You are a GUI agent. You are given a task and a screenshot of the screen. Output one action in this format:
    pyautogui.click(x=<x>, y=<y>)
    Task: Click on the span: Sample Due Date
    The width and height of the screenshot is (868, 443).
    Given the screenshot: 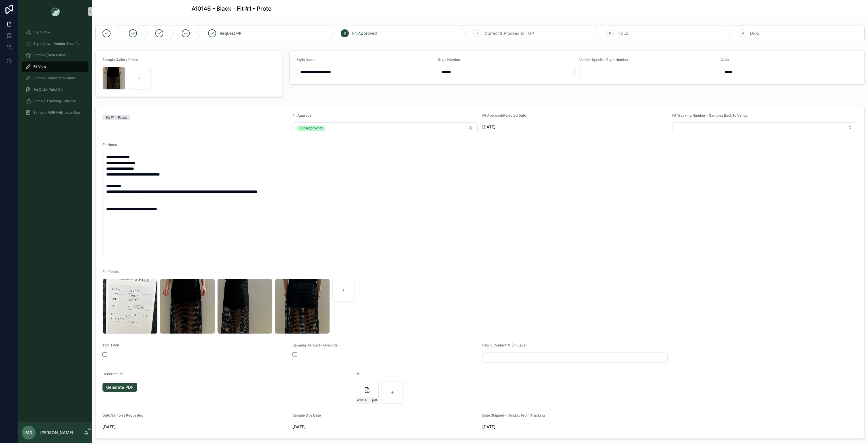 What is the action you would take?
    pyautogui.click(x=307, y=415)
    